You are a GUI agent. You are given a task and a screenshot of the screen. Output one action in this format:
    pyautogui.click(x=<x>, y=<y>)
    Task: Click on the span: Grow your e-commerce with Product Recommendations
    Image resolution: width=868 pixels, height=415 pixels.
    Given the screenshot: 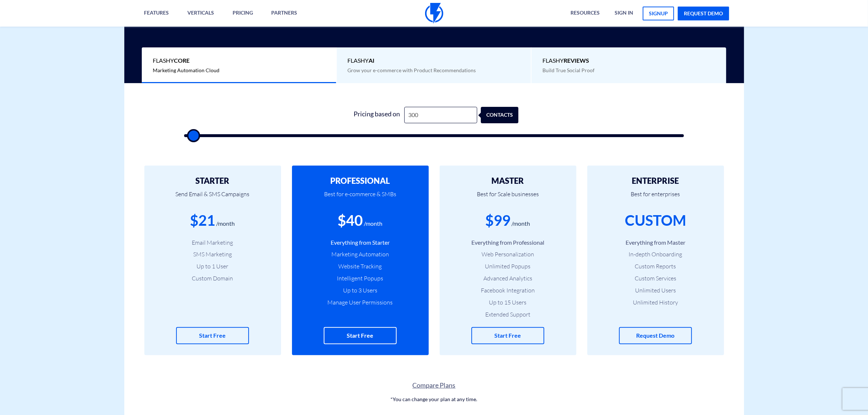 What is the action you would take?
    pyautogui.click(x=412, y=70)
    